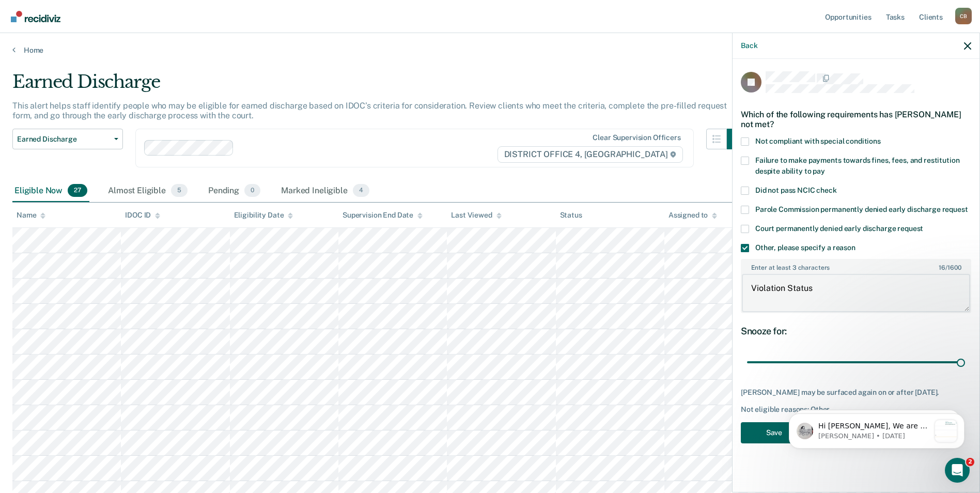 The height and width of the screenshot is (493, 980). I want to click on textarea: Violation Status, so click(856, 293).